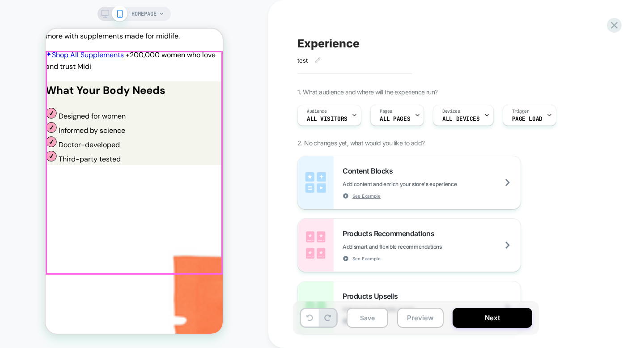 This screenshot has height=348, width=644. Describe the element at coordinates (414, 246) in the screenshot. I see `span: Add smart and flexible recommendations` at that location.